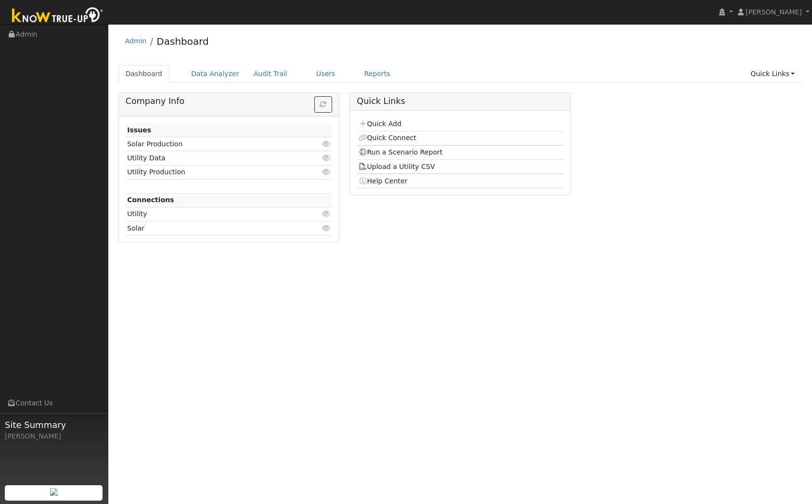 This screenshot has height=504, width=812. Describe the element at coordinates (212, 228) in the screenshot. I see `td: Solar` at that location.